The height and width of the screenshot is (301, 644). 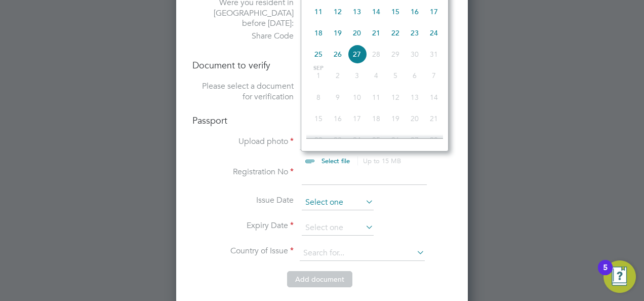 What do you see at coordinates (243, 251) in the screenshot?
I see `label: Country of Issue` at bounding box center [243, 251].